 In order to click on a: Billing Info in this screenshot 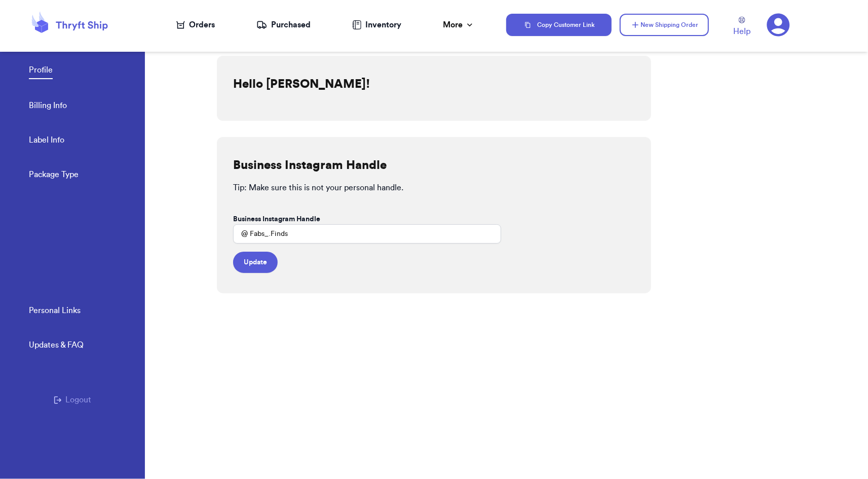, I will do `click(48, 106)`.